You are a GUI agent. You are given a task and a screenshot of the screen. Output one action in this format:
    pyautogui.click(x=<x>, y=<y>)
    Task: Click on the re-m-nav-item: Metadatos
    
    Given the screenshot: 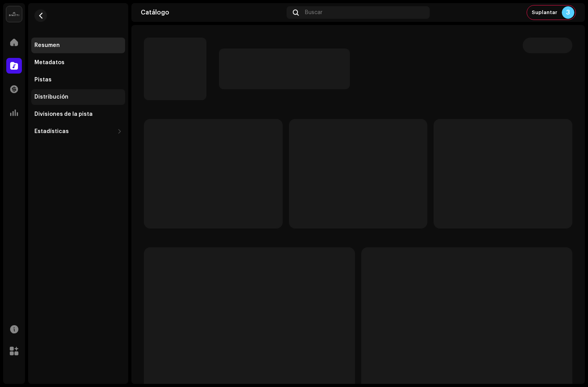 What is the action you would take?
    pyautogui.click(x=78, y=62)
    